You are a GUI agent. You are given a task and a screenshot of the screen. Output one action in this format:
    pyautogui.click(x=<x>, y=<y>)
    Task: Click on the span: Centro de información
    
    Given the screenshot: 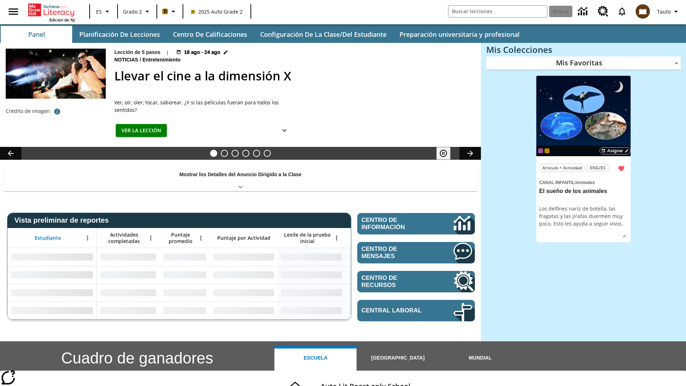 What is the action you would take?
    pyautogui.click(x=395, y=224)
    